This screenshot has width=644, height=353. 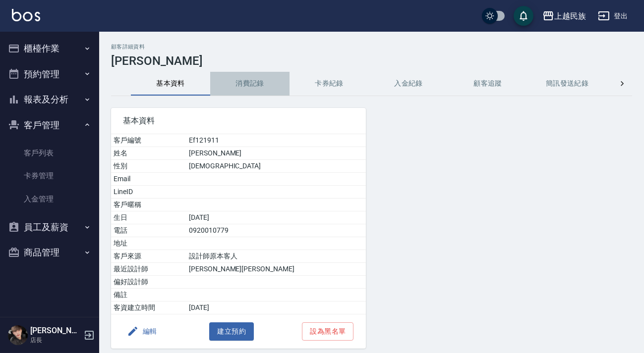 I want to click on button: 員工及薪資, so click(x=50, y=228).